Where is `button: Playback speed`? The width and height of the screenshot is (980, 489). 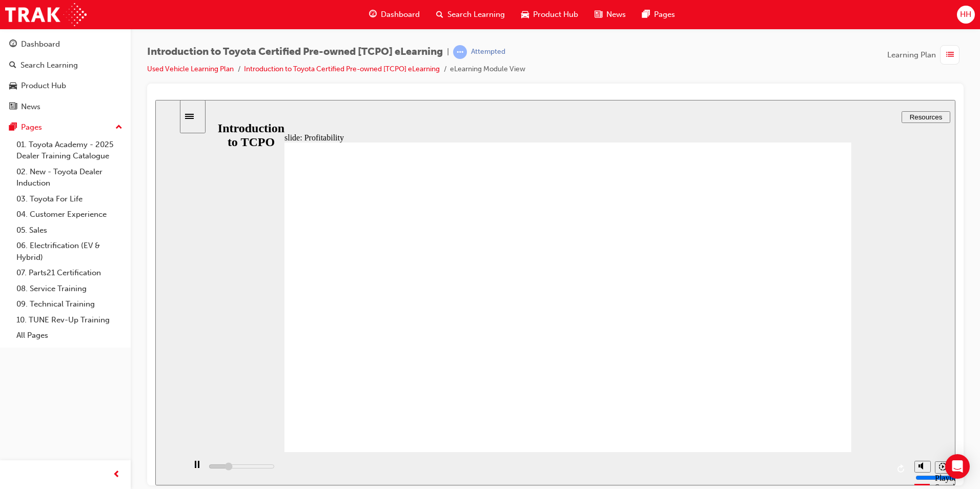
button: Playback speed is located at coordinates (787, 368).